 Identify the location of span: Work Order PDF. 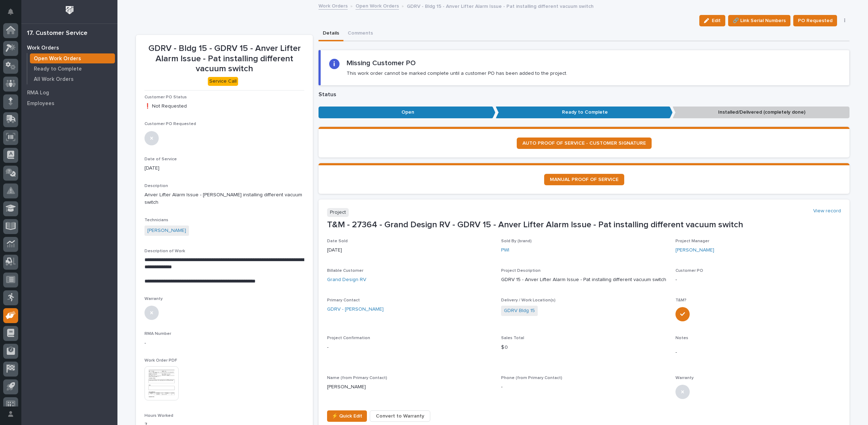
(161, 361).